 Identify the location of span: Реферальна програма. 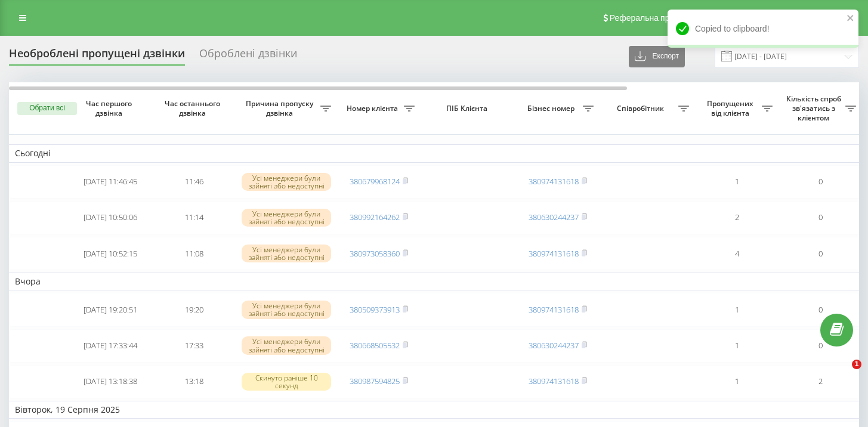
(653, 18).